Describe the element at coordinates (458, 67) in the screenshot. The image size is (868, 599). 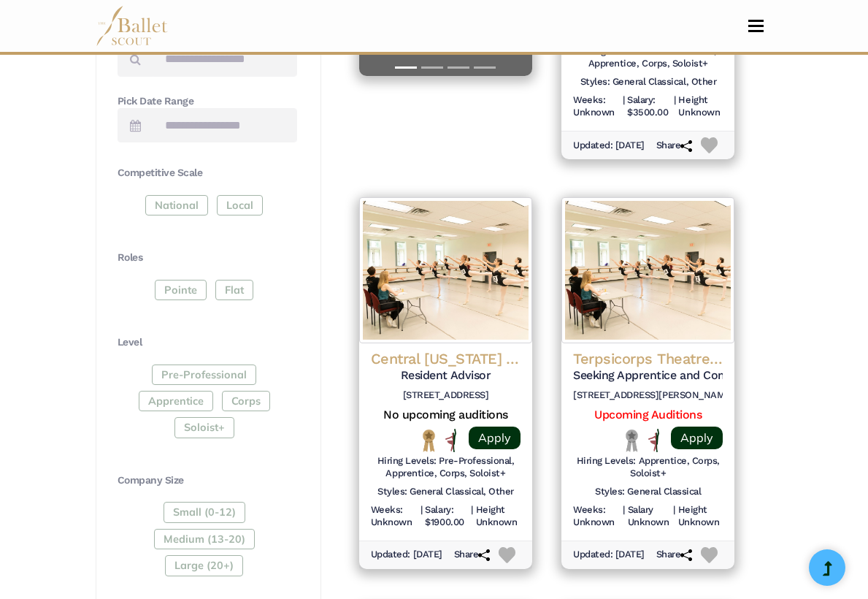
I see `button: Slide 3` at that location.